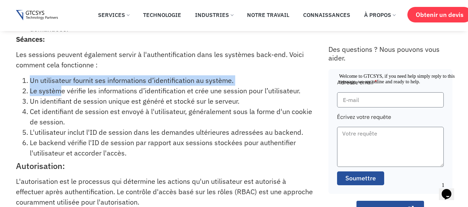  I want to click on font: L'utilisateur inclut l'ID de session dans les demandes ultérieures adressées au backend., so click(166, 132).